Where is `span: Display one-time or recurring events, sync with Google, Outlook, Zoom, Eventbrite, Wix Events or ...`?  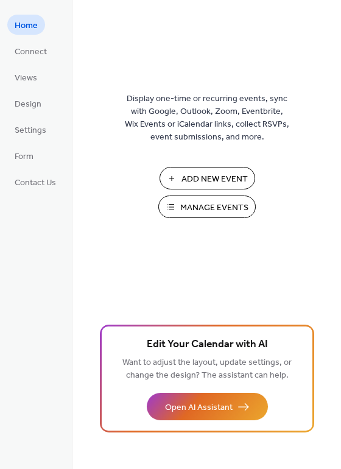
span: Display one-time or recurring events, sync with Google, Outlook, Zoom, Eventbrite, Wix Events or ... is located at coordinates (207, 118).